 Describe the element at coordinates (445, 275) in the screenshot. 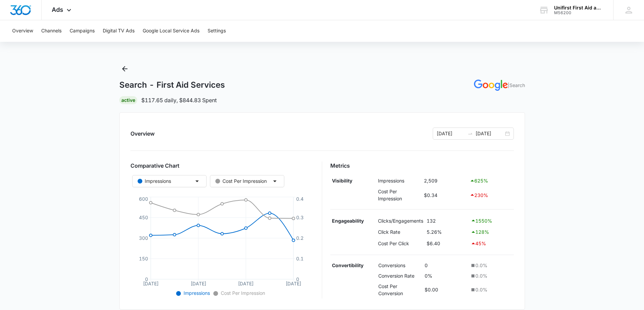

I see `td: 0%` at that location.